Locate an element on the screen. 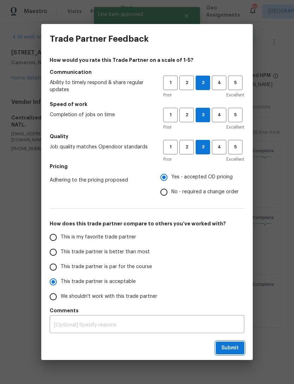 The height and width of the screenshot is (384, 294). span: This trade partner is acceptable is located at coordinates (98, 281).